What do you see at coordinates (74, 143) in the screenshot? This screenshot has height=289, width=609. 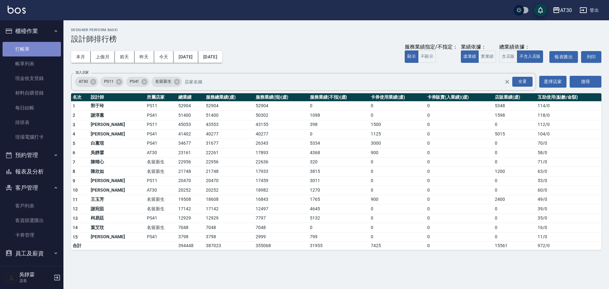 I see `span: 5` at bounding box center [74, 143].